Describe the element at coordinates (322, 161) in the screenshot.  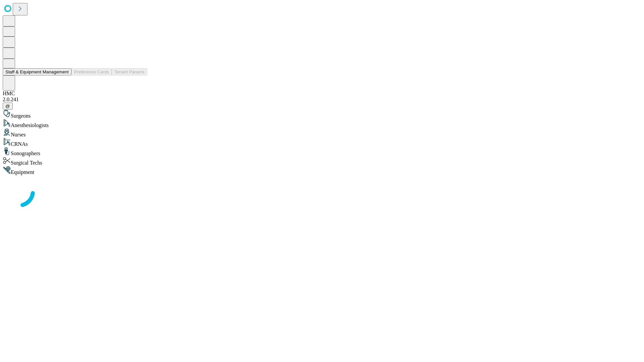
I see `div: Surgical Techs` at that location.